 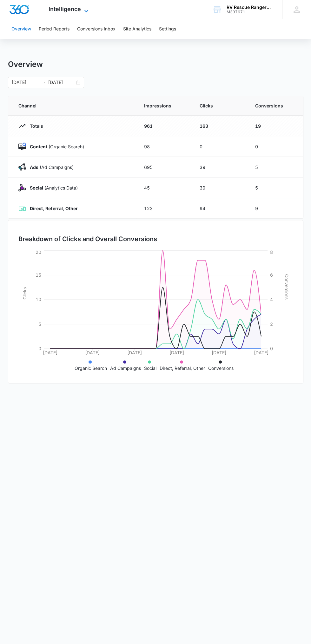 I want to click on tspan: 10, so click(x=38, y=299).